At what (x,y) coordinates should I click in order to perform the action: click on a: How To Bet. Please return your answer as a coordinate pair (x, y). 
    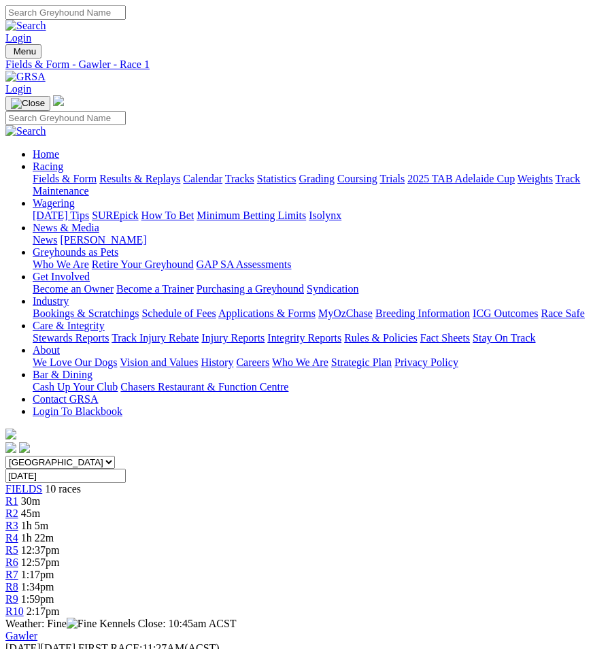
    Looking at the image, I should click on (168, 215).